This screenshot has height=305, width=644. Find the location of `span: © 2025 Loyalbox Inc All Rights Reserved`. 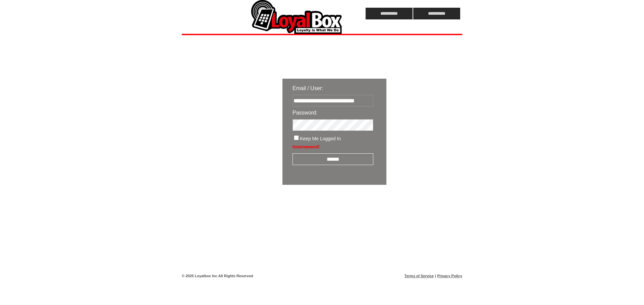

span: © 2025 Loyalbox Inc All Rights Reserved is located at coordinates (218, 276).